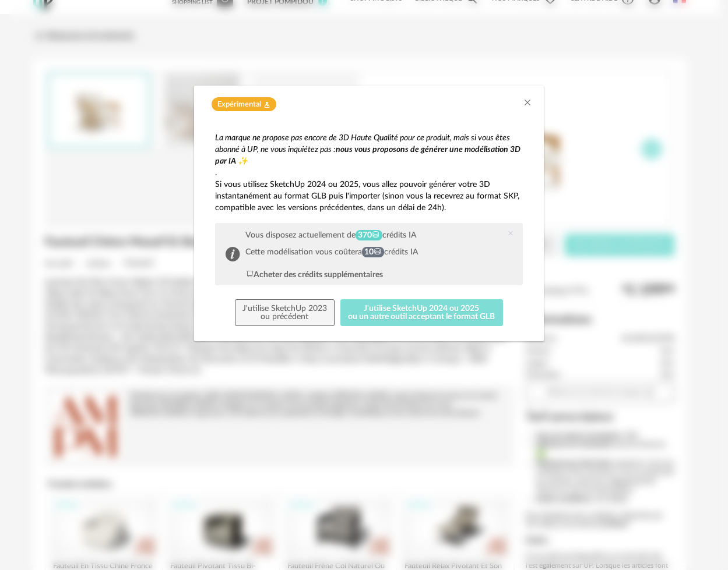 The width and height of the screenshot is (728, 570). Describe the element at coordinates (373, 252) in the screenshot. I see `span: 10` at that location.